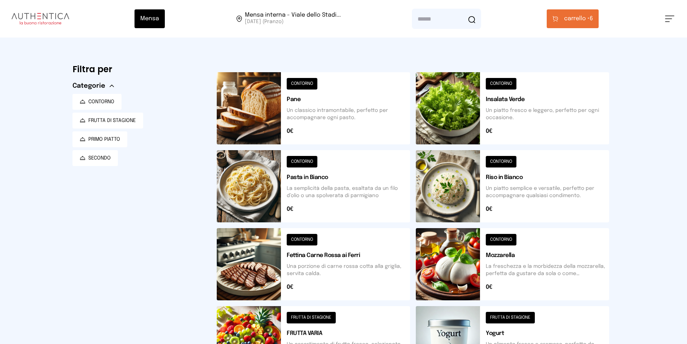  I want to click on button: PRIMO PIATTO, so click(100, 139).